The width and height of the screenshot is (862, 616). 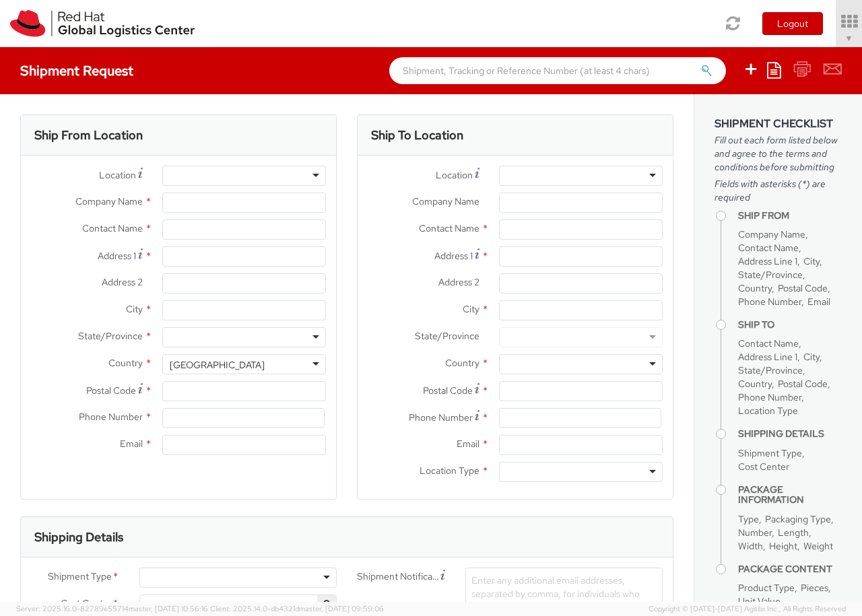 What do you see at coordinates (778, 153) in the screenshot?
I see `span: Fill out each form listed below and agree to the terms and conditions before submitting` at bounding box center [778, 153].